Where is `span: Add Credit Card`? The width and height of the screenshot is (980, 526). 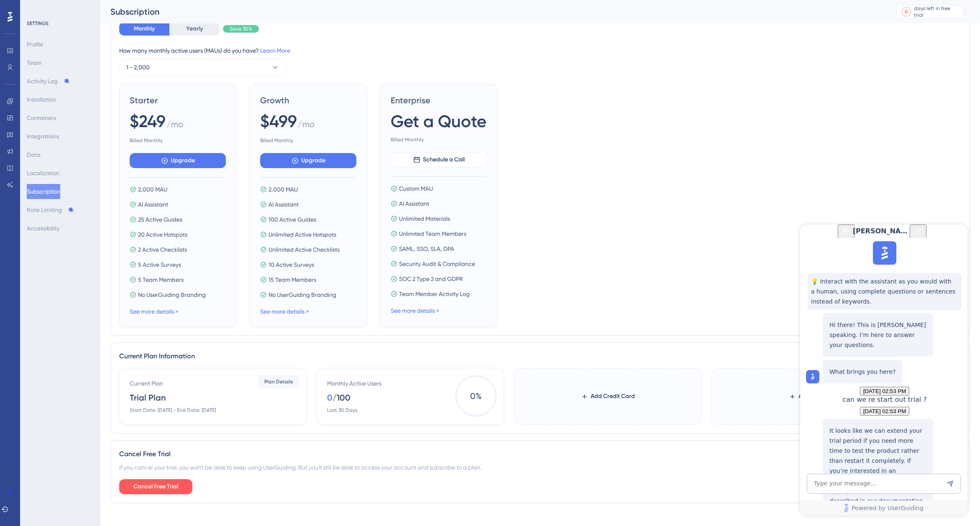
span: Add Credit Card is located at coordinates (613, 397).